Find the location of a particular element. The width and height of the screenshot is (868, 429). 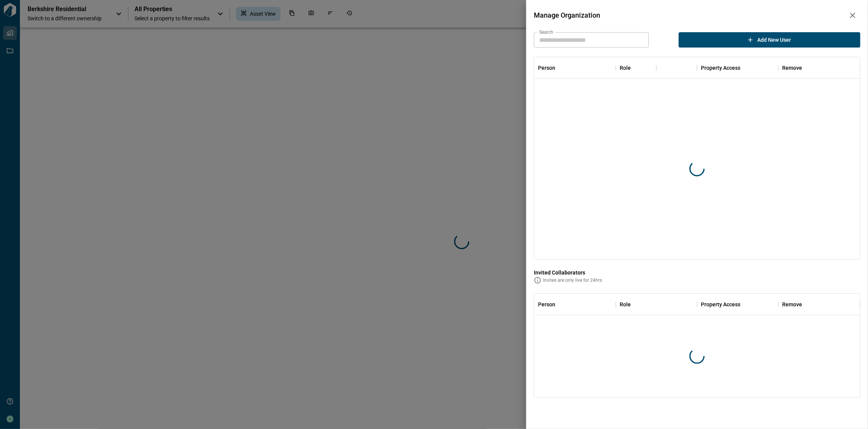

span: Manage Organization is located at coordinates (689, 16).